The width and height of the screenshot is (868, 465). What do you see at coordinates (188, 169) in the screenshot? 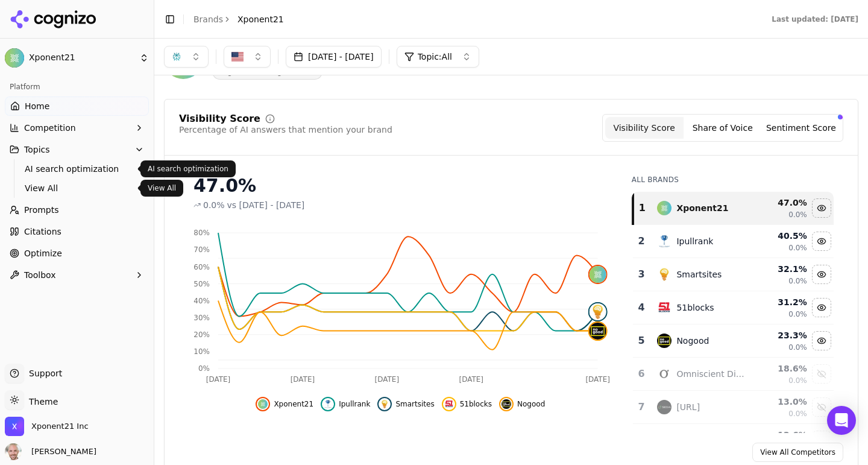
I see `p: AI search optimization` at bounding box center [188, 169].